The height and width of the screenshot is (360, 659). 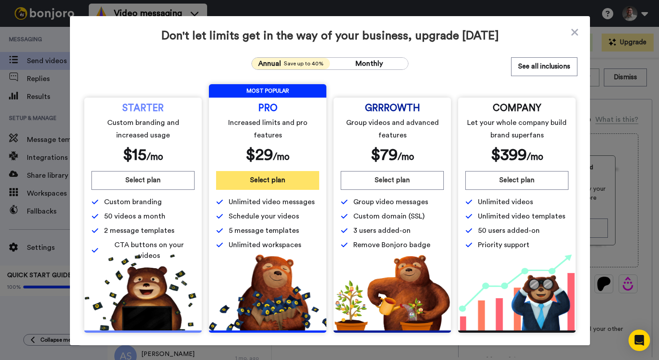 What do you see at coordinates (521, 216) in the screenshot?
I see `span: Unlimited video templates` at bounding box center [521, 216].